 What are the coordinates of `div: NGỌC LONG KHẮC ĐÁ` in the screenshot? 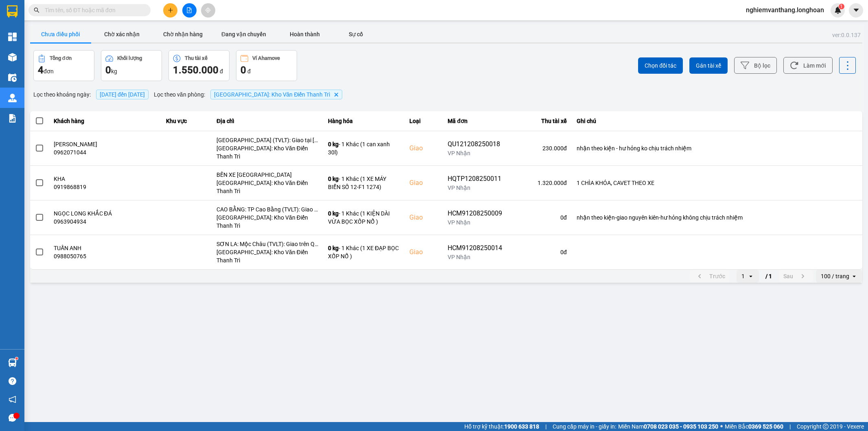 It's located at (105, 213).